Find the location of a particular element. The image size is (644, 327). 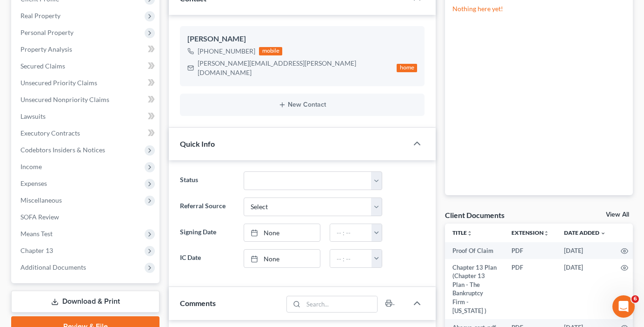

button: New Contact is located at coordinates (303, 105).